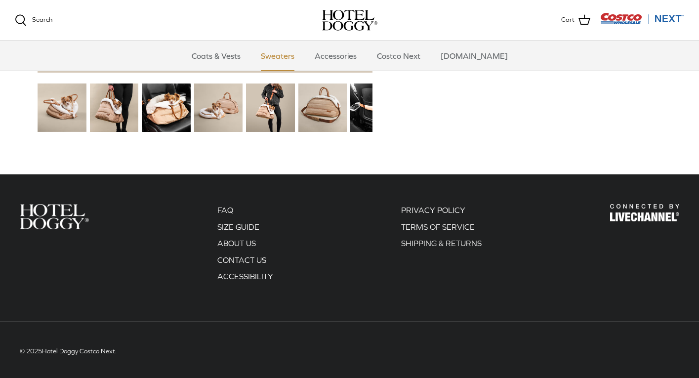  Describe the element at coordinates (335, 56) in the screenshot. I see `a: Accessories` at that location.